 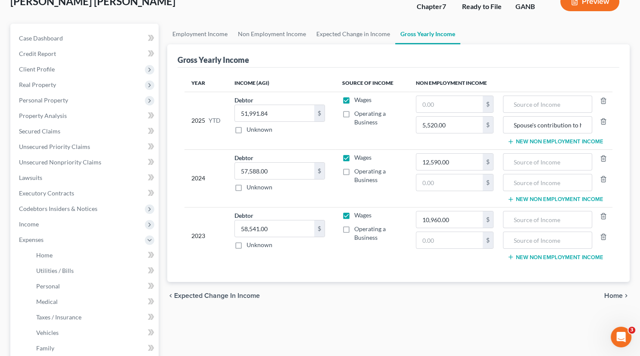 I want to click on th: Non Employment Income, so click(x=510, y=83).